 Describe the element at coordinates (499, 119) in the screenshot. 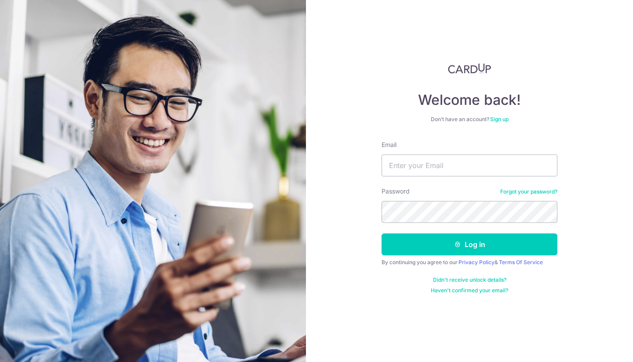

I see `a: Sign up` at that location.